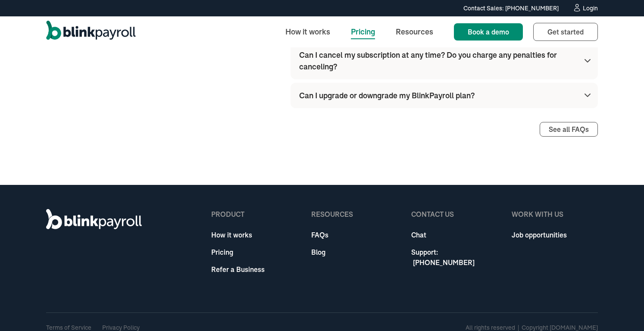 The width and height of the screenshot is (644, 331). Describe the element at coordinates (584, 8) in the screenshot. I see `a: Login` at that location.